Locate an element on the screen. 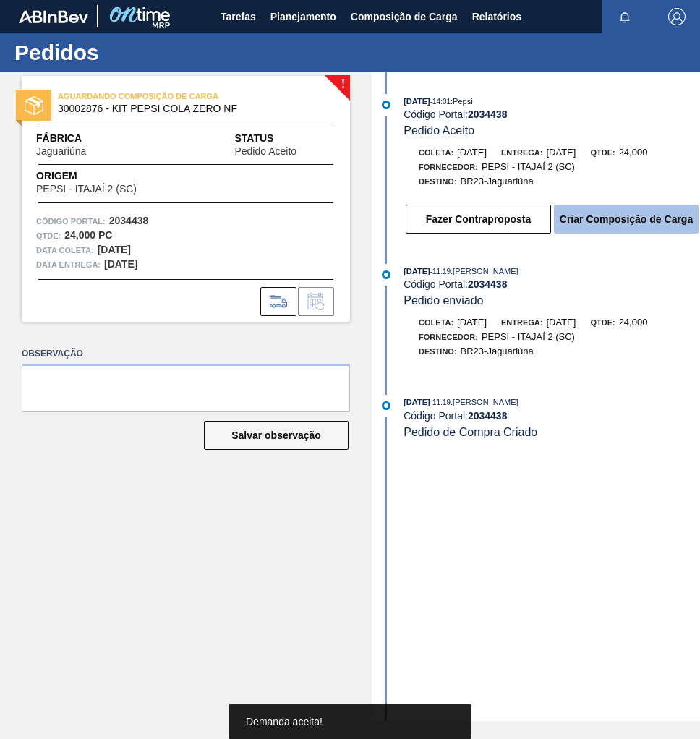 The width and height of the screenshot is (700, 739). strong: 24,000 PC is located at coordinates (89, 235).